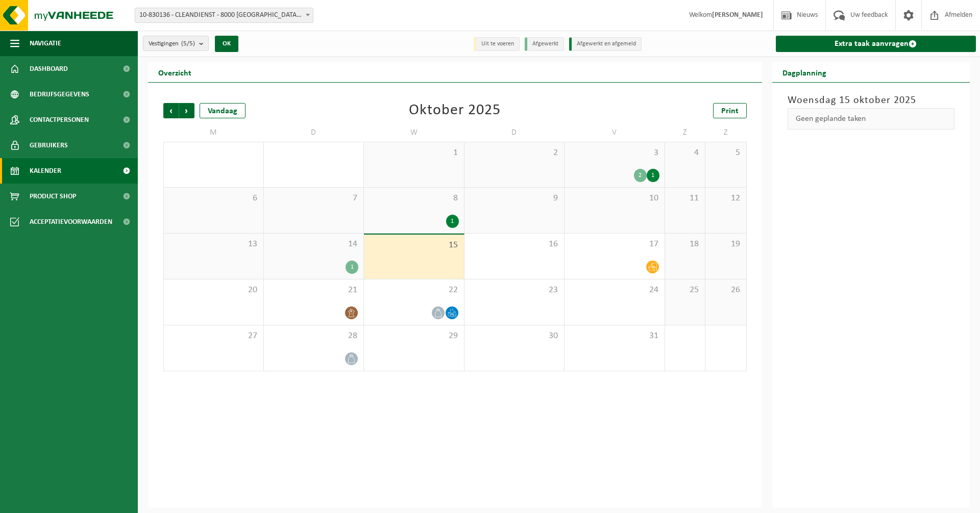 The image size is (980, 513). What do you see at coordinates (514, 290) in the screenshot?
I see `span: 23` at bounding box center [514, 290].